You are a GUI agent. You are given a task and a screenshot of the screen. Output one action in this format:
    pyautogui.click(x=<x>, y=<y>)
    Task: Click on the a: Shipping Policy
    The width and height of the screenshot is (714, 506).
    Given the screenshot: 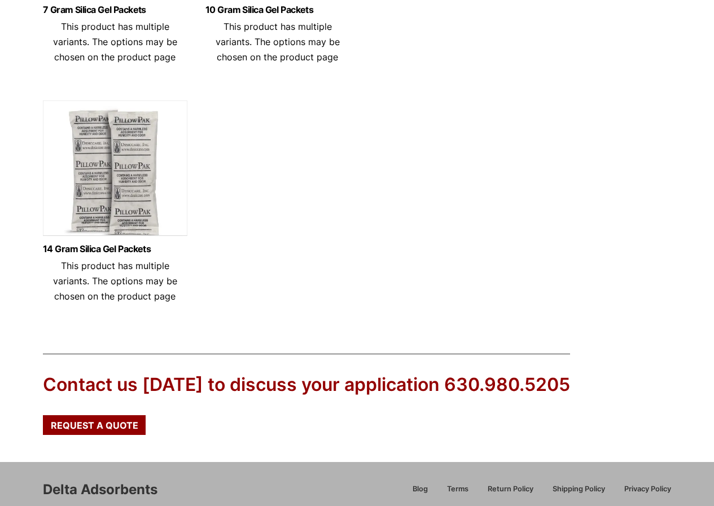 What is the action you would take?
    pyautogui.click(x=579, y=493)
    